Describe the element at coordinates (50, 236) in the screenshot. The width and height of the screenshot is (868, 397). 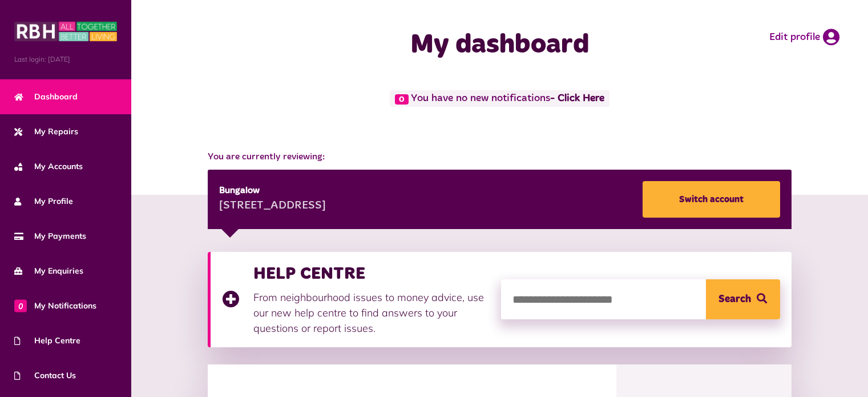
I see `span: My Payments` at that location.